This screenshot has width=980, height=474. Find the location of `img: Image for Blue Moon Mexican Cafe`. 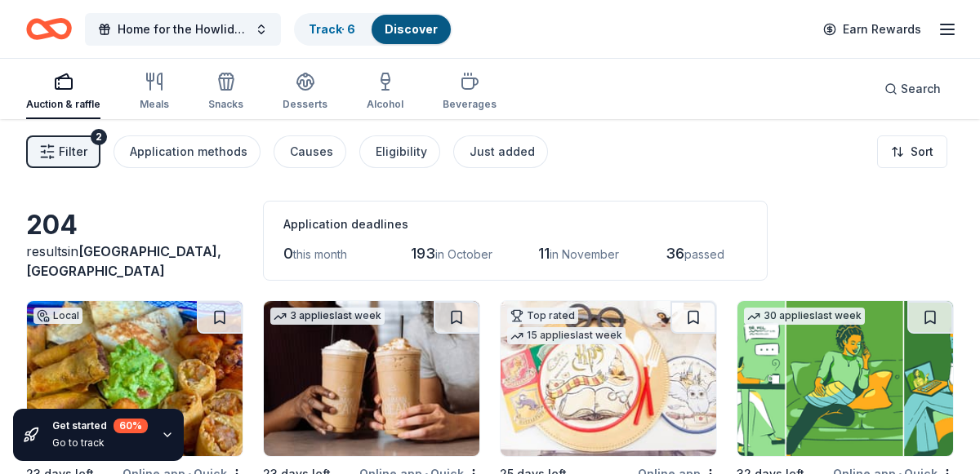

img: Image for Blue Moon Mexican Cafe is located at coordinates (135, 378).